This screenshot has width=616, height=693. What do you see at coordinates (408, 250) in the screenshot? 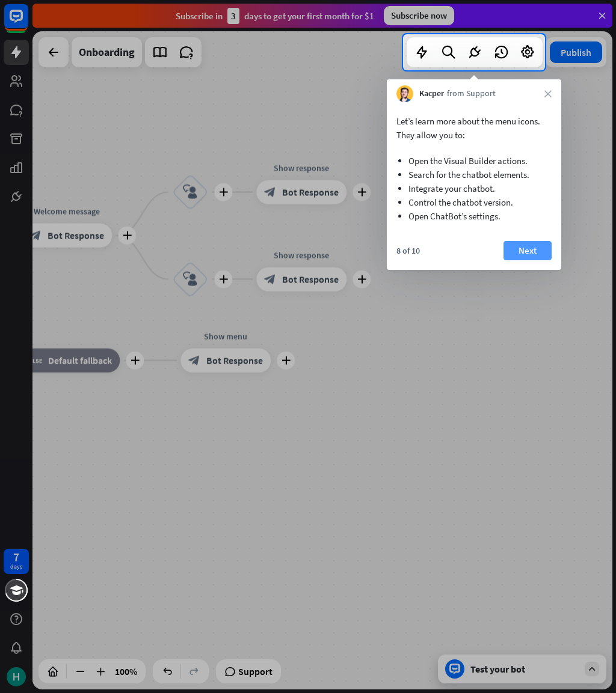
I see `div: 8 of 10` at bounding box center [408, 250].